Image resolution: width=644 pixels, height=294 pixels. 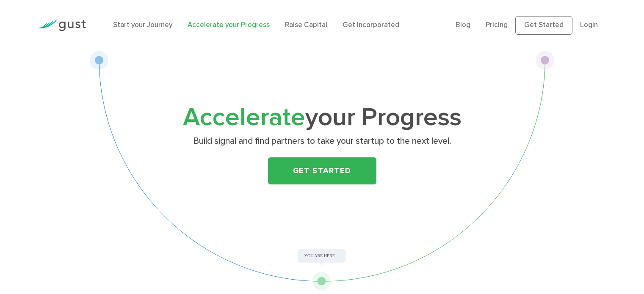 I want to click on p: Build signal and find partners to take your startup to the next level., so click(x=322, y=142).